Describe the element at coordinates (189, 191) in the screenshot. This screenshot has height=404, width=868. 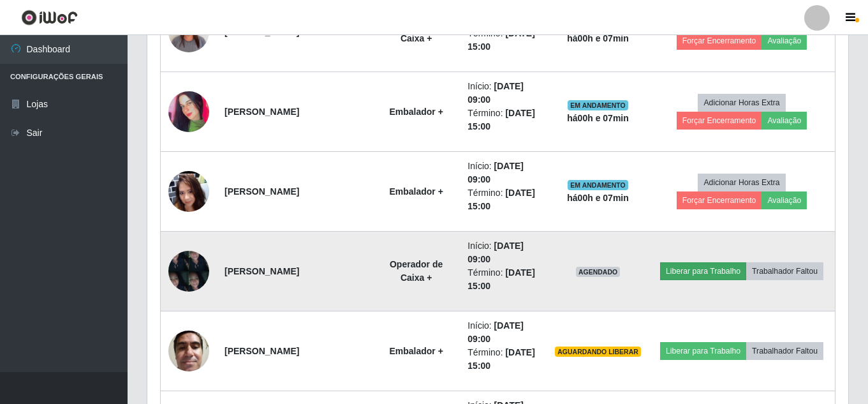
I see `img: 1755099981522.jpeg` at that location.